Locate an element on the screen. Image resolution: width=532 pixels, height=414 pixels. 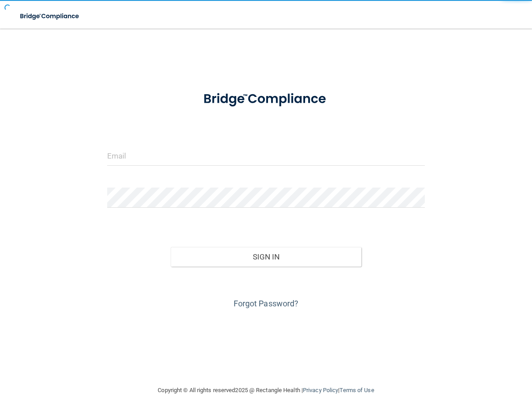
button: Sign In is located at coordinates (266, 257).